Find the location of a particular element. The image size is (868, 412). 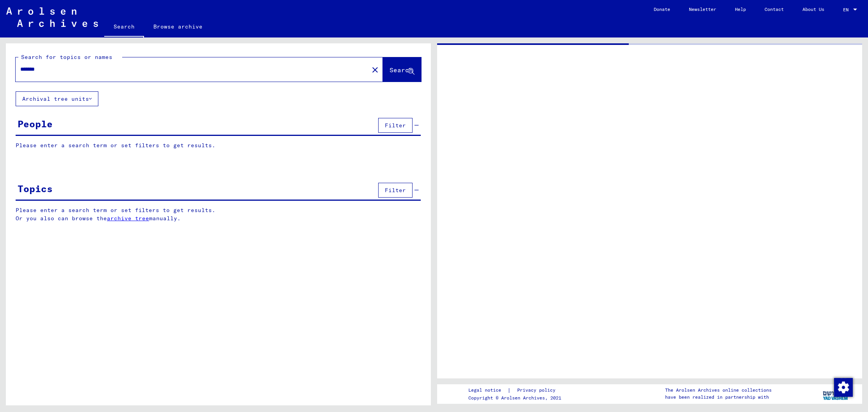

span: Search is located at coordinates (401, 70).